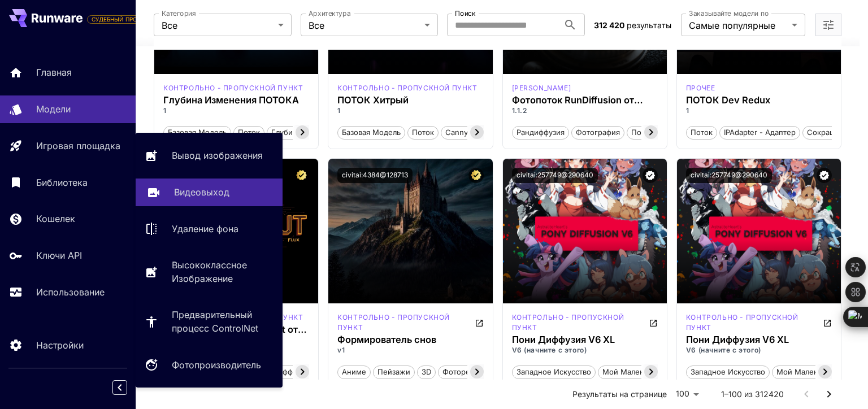 Image resolution: width=868 pixels, height=409 pixels. Describe the element at coordinates (54, 73) in the screenshot. I see `p: Главная` at that location.